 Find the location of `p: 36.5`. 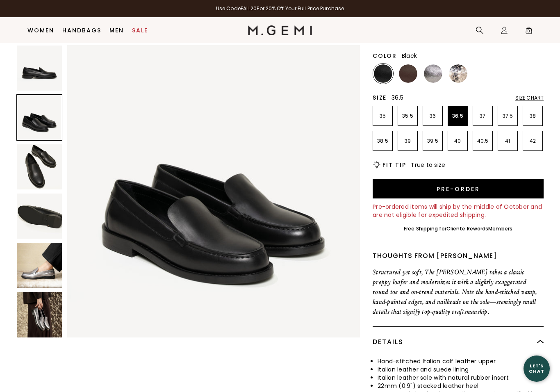

p: 36.5 is located at coordinates (457, 116).